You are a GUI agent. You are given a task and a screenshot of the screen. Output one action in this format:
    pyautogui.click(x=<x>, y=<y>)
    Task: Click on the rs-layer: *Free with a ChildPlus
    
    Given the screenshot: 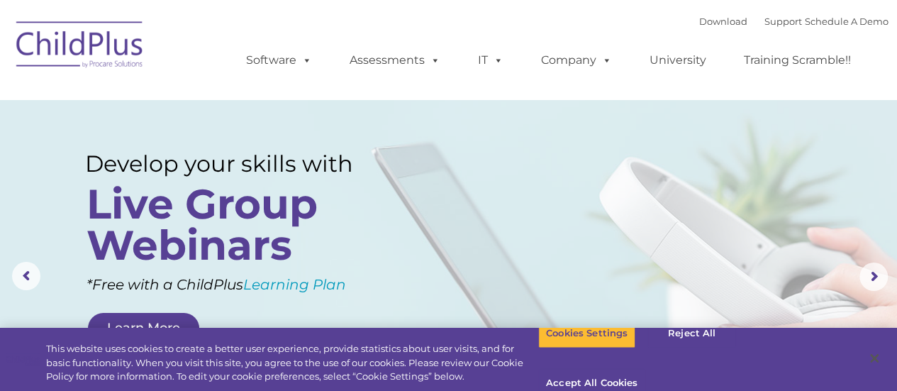 What is the action you would take?
    pyautogui.click(x=245, y=284)
    